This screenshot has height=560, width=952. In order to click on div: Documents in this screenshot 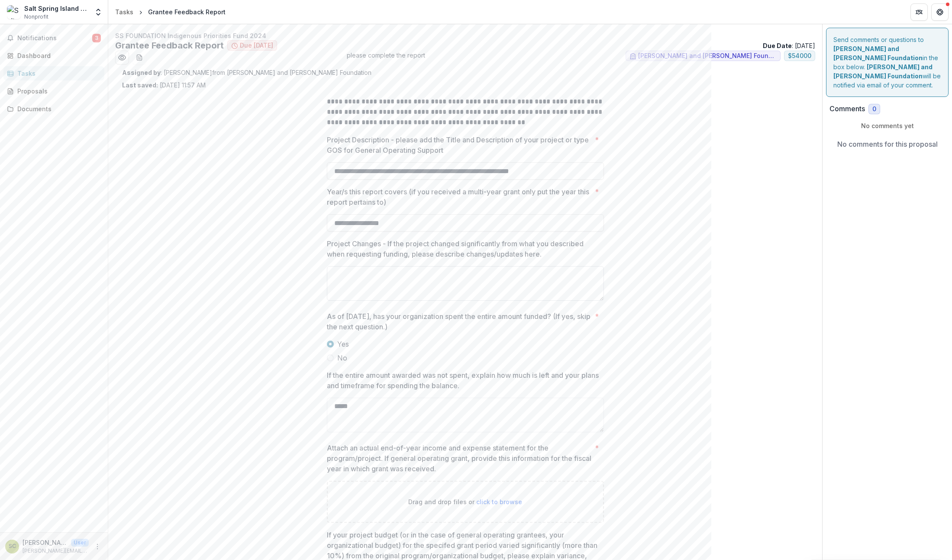, I will do `click(57, 109)`.